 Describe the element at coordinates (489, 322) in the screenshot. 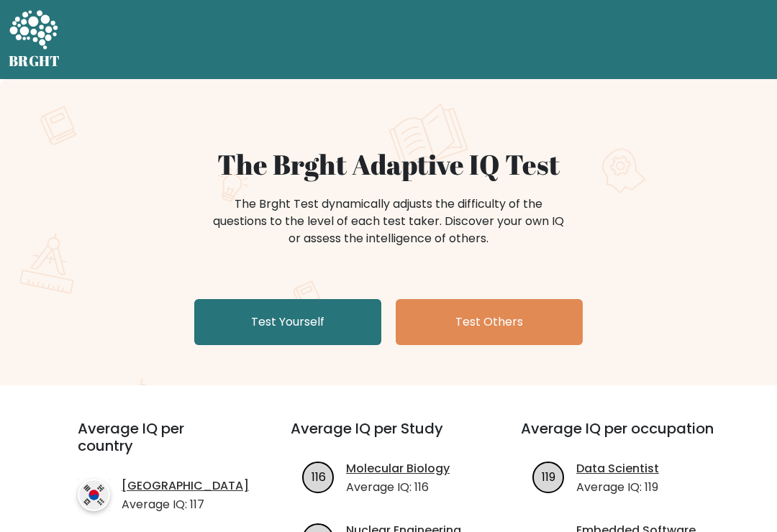

I see `a: Test Others` at that location.